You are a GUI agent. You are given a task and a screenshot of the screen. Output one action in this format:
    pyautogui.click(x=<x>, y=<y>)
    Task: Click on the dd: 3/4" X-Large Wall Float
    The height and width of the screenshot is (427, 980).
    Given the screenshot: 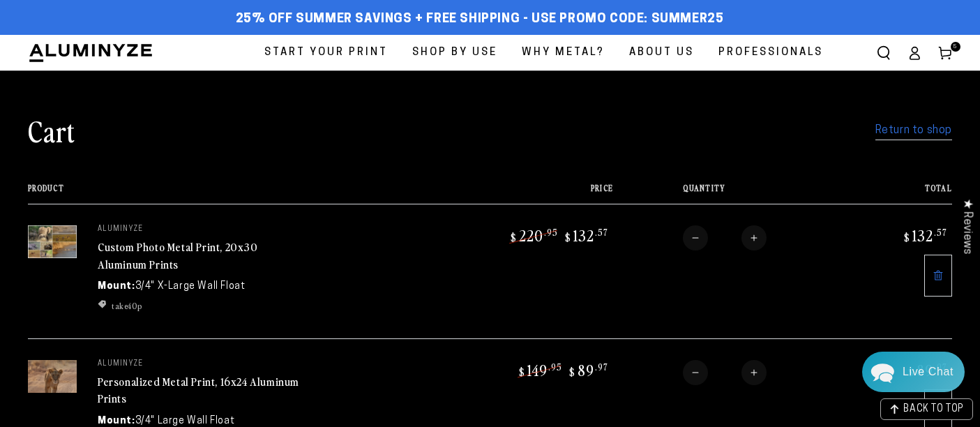 What is the action you would take?
    pyautogui.click(x=191, y=286)
    